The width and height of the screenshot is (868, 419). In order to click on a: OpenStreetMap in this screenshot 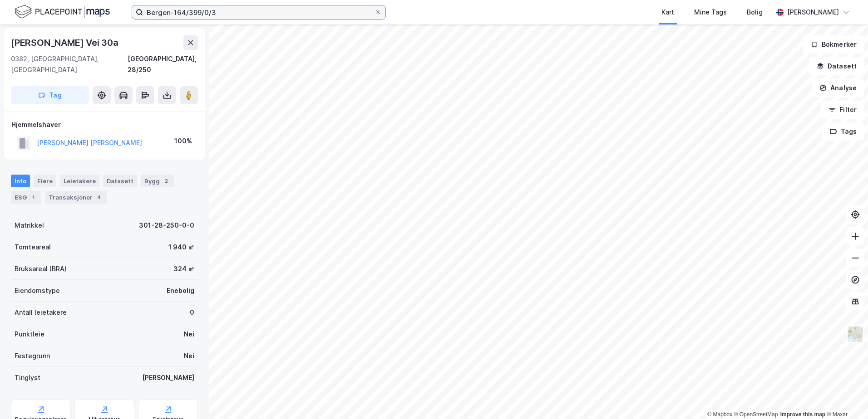, I will do `click(756, 415)`.